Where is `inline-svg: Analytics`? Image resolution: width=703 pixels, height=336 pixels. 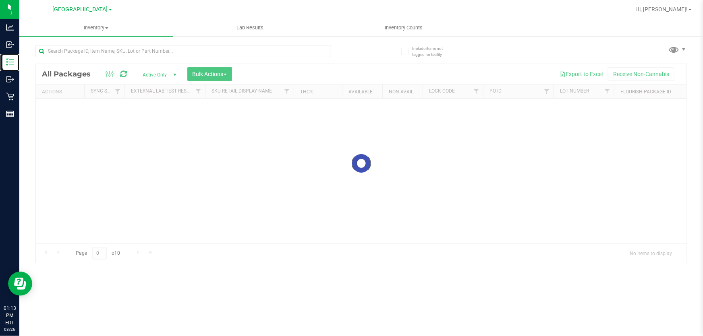 inline-svg: Analytics is located at coordinates (10, 27).